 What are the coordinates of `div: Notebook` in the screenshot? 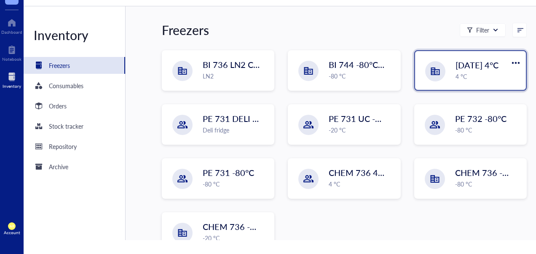 It's located at (12, 59).